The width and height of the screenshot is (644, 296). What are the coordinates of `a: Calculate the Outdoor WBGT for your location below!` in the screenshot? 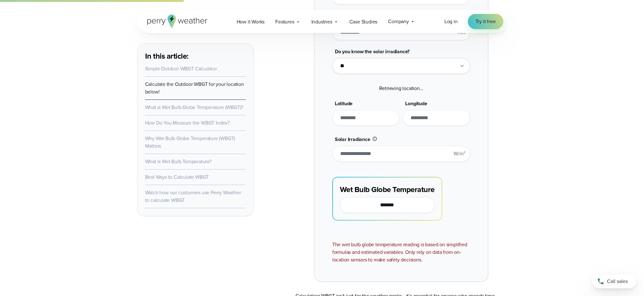 It's located at (195, 88).